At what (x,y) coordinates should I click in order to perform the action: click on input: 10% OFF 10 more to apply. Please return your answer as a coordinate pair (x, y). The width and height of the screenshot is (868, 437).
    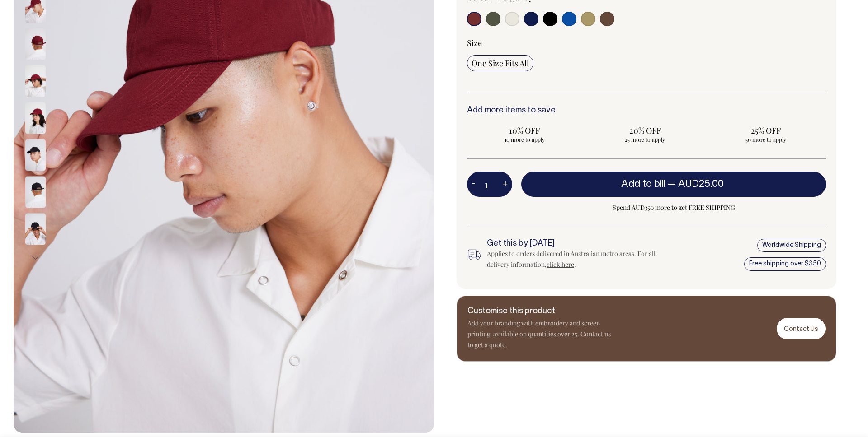
    Looking at the image, I should click on (524, 134).